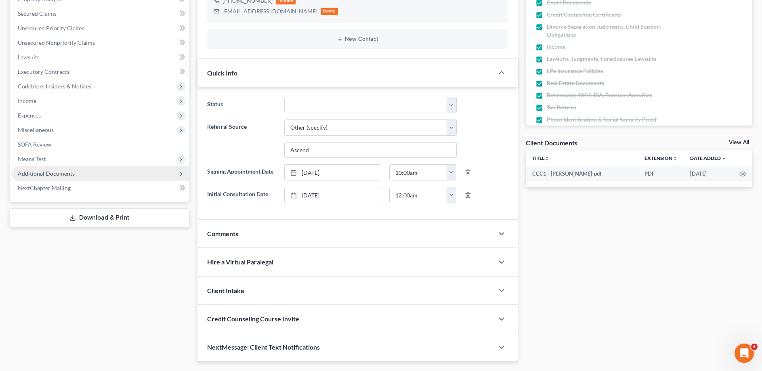 This screenshot has width=762, height=371. Describe the element at coordinates (46, 173) in the screenshot. I see `span: Additional Documents` at that location.